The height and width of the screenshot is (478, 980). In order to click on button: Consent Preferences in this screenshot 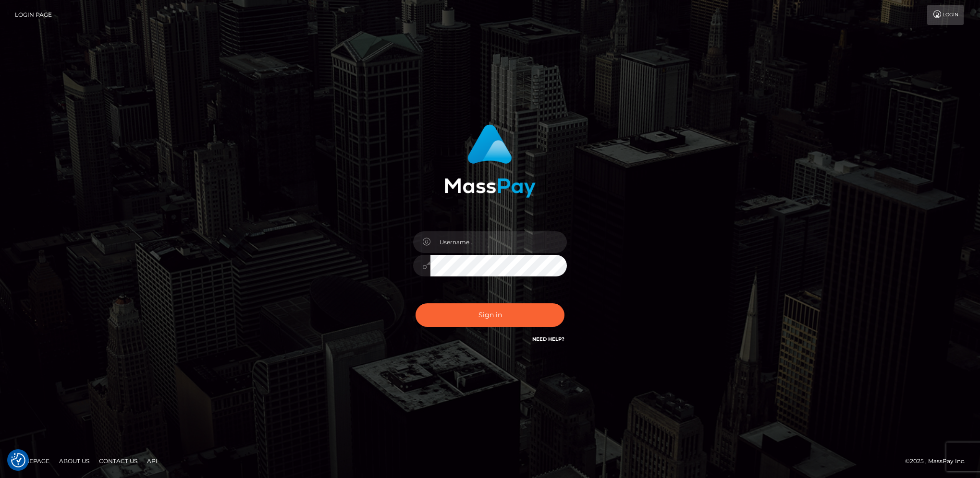, I will do `click(19, 460)`.